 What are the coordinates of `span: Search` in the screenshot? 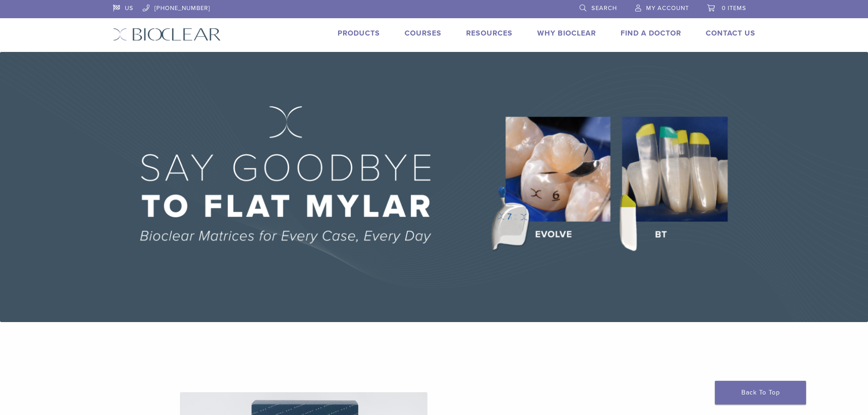 It's located at (604, 8).